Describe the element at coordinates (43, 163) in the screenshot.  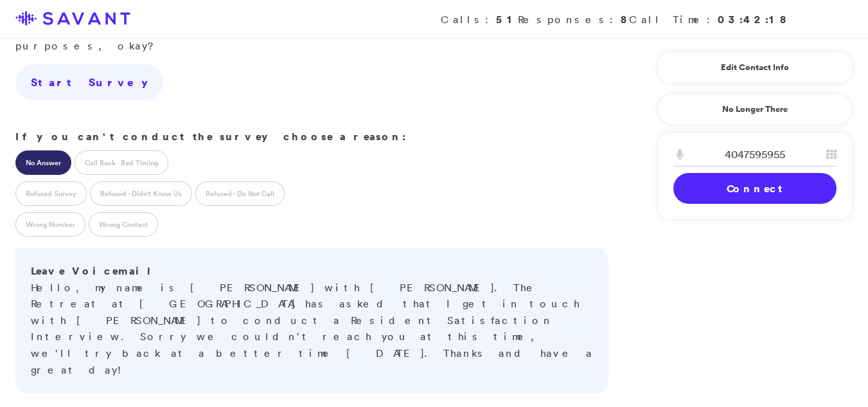
I see `label: No Answer` at that location.